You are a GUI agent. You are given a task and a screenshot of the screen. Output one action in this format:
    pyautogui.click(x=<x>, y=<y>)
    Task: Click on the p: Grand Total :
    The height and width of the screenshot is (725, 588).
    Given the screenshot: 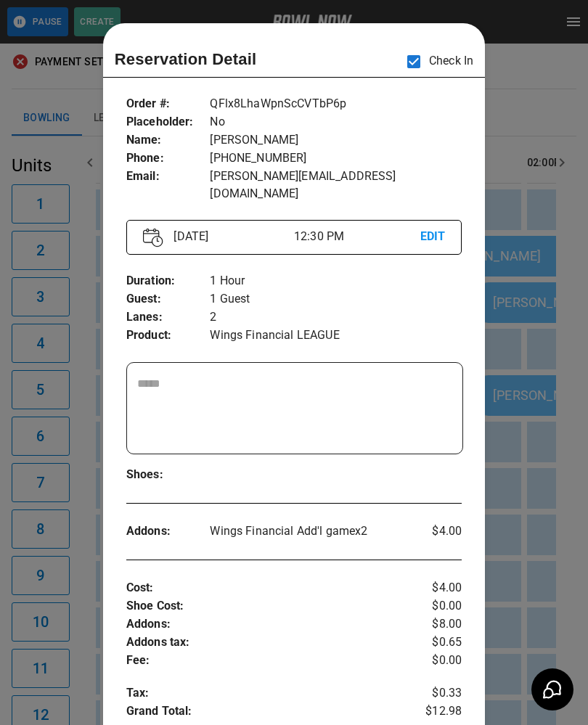 What is the action you would take?
    pyautogui.click(x=266, y=714)
    